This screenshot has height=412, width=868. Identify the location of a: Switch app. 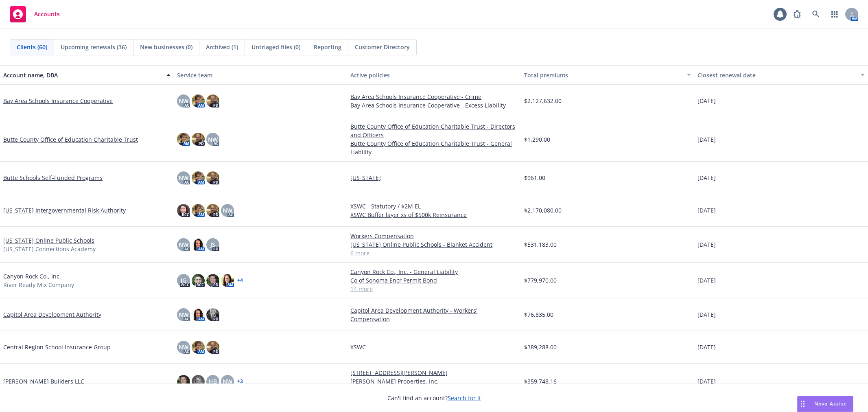
(834, 14).